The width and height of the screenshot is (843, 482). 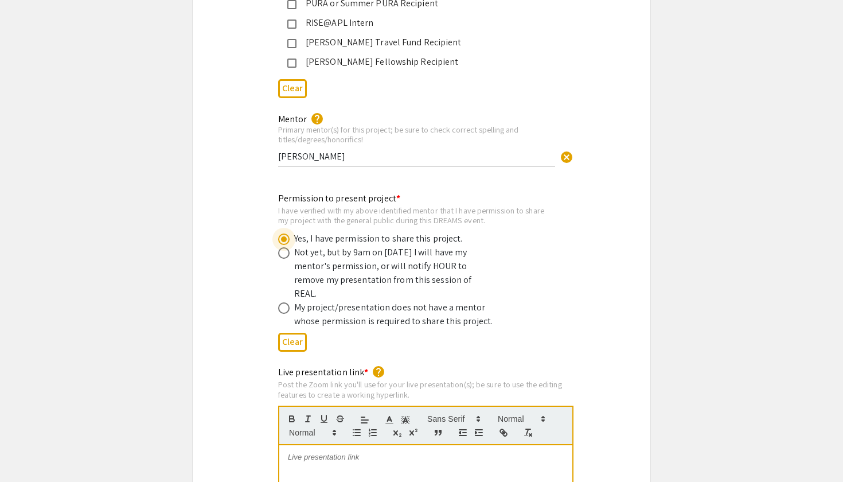 What do you see at coordinates (292, 119) in the screenshot?
I see `mat-label: Mentor` at bounding box center [292, 119].